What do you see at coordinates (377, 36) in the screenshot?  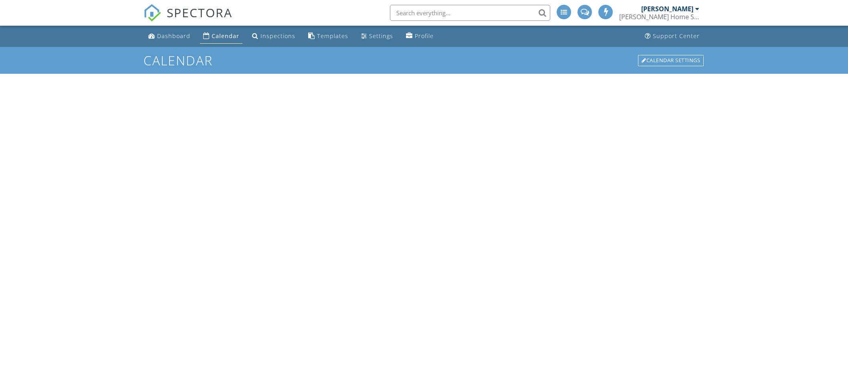 I see `a: Settings` at bounding box center [377, 36].